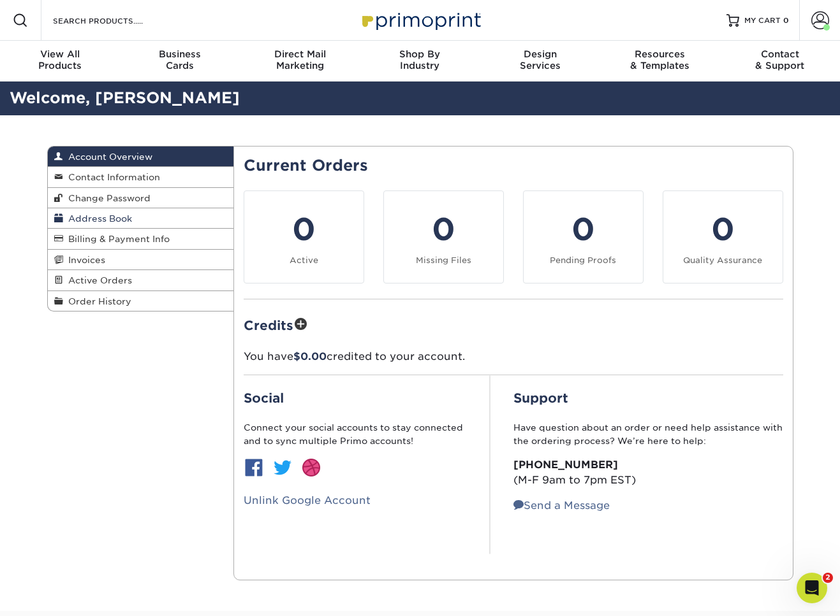  I want to click on div: & Templates, so click(660, 60).